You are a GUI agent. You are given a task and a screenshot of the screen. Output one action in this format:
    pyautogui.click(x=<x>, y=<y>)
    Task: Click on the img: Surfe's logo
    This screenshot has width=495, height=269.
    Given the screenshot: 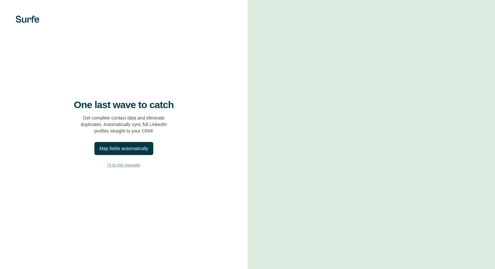 What is the action you would take?
    pyautogui.click(x=27, y=19)
    